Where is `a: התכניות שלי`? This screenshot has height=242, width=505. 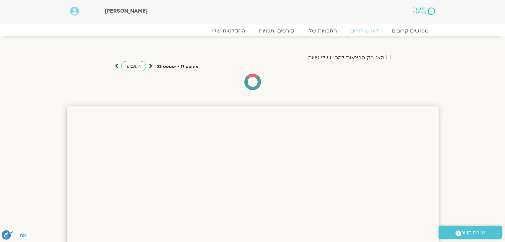 a: התכניות שלי is located at coordinates (322, 31).